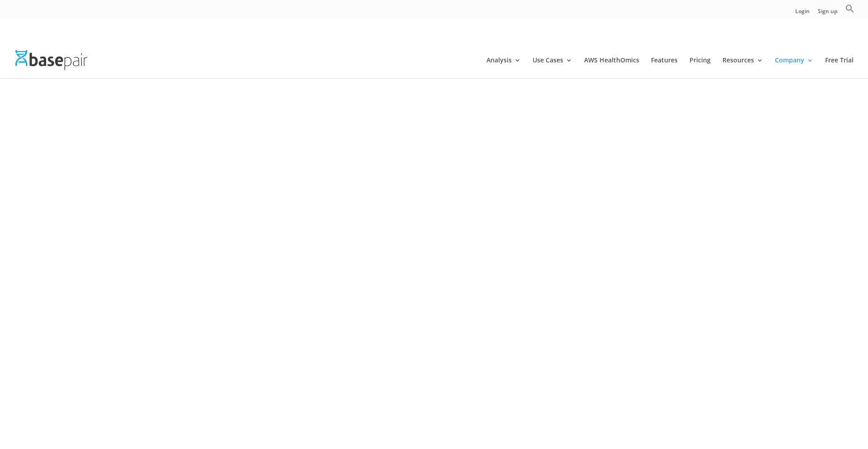 This screenshot has width=868, height=449. What do you see at coordinates (552, 68) in the screenshot?
I see `a: Use Cases` at bounding box center [552, 68].